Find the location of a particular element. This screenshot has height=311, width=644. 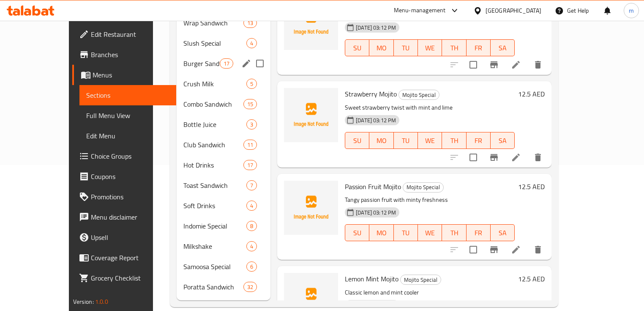

div: Burger Sandwich17edit is located at coordinates (224, 63).